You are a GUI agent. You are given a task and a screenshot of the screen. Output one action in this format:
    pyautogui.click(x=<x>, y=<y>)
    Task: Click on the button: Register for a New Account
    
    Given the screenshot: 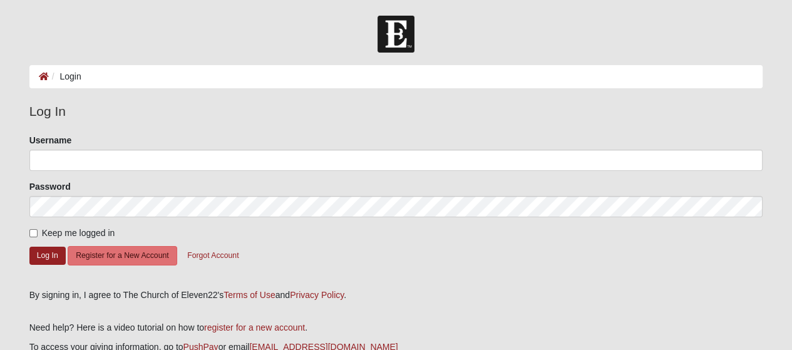 What is the action you would take?
    pyautogui.click(x=122, y=255)
    